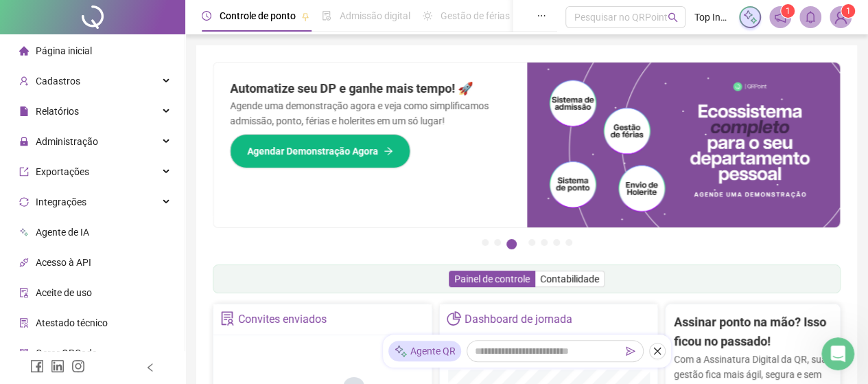 Image resolution: width=868 pixels, height=384 pixels. What do you see at coordinates (64, 292) in the screenshot?
I see `span: Aceite de uso` at bounding box center [64, 292].